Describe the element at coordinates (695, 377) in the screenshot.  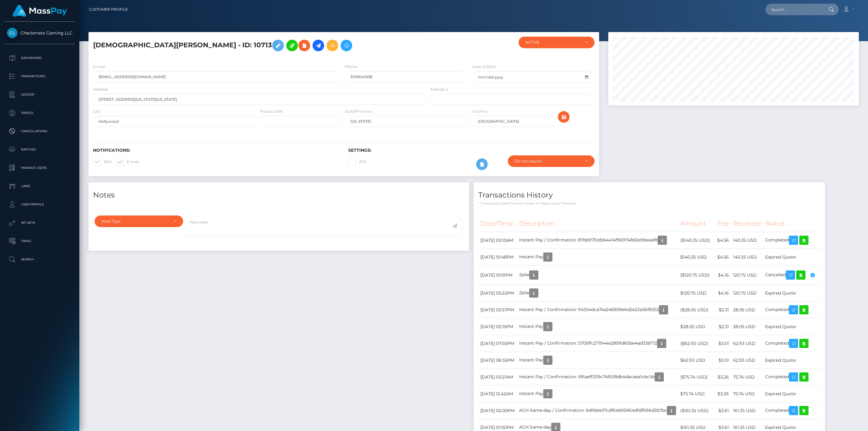
I see `td: ($75.74 USD)` at that location.